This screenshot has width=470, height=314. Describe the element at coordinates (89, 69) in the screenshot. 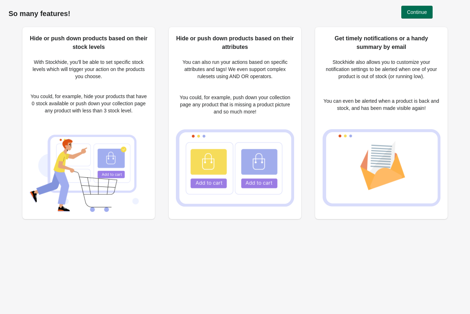

I see `p: With Stockhide, you’ll be able to set specific stock levels which will trigger your action on the...` at that location.